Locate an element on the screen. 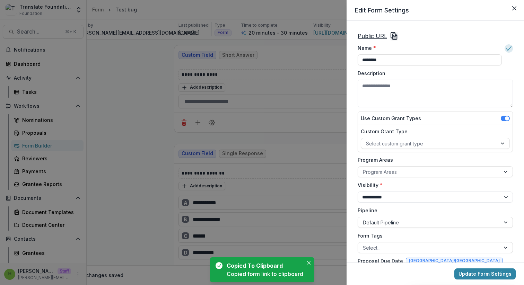  svg: Copy Link is located at coordinates (394, 36).